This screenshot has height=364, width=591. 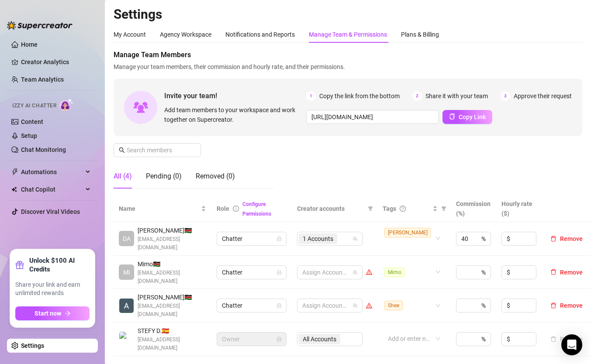 I want to click on div: All (4), so click(x=123, y=176).